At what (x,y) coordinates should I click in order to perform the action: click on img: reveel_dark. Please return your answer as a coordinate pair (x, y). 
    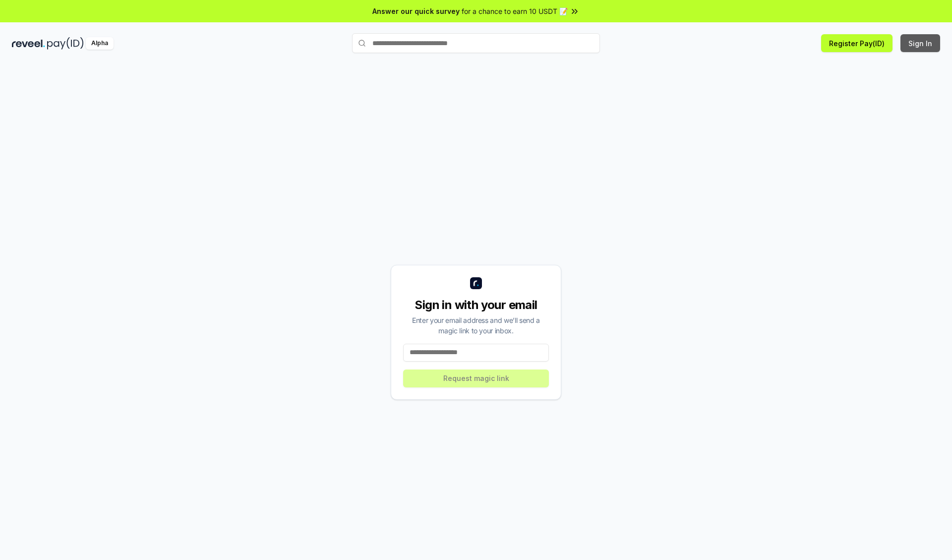
    Looking at the image, I should click on (29, 43).